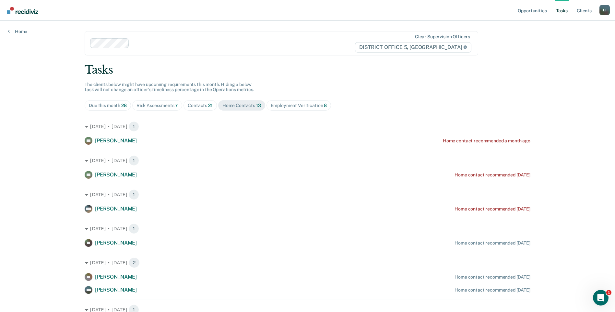 The height and width of the screenshot is (312, 615). I want to click on span: 21, so click(210, 105).